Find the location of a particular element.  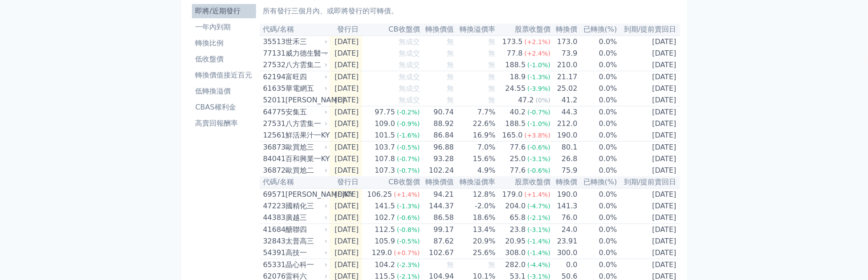

span: (-1.6%) is located at coordinates (409, 135).